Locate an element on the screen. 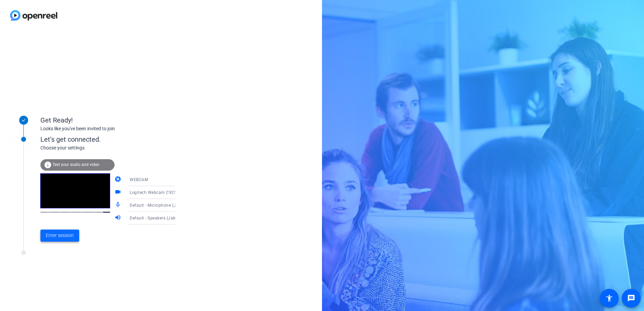 The image size is (644, 311). mat-icon: camera is located at coordinates (119, 180).